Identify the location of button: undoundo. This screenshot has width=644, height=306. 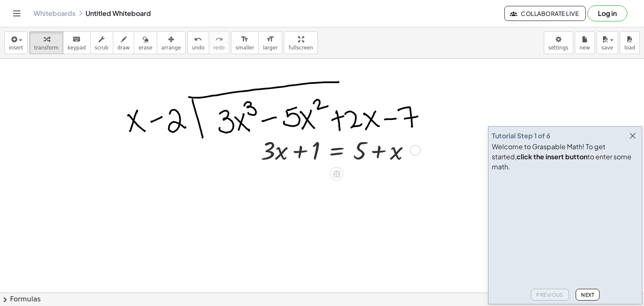
(198, 43).